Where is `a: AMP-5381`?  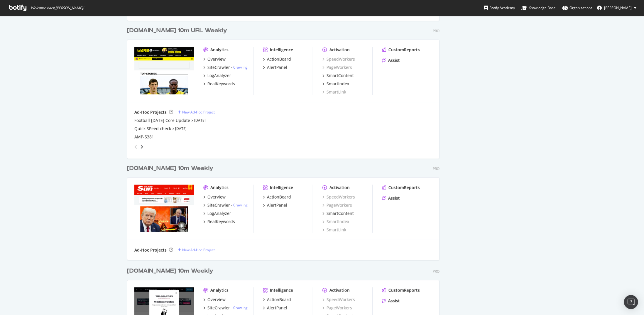 a: AMP-5381 is located at coordinates (144, 137).